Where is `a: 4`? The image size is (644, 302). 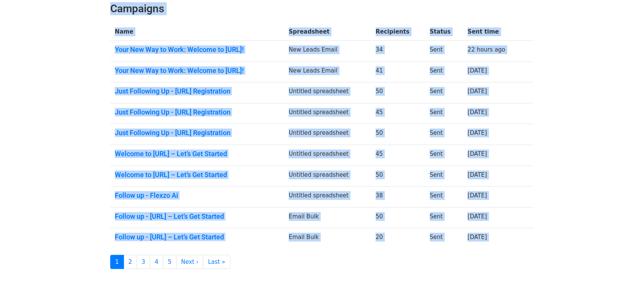
a: 4 is located at coordinates (157, 262).